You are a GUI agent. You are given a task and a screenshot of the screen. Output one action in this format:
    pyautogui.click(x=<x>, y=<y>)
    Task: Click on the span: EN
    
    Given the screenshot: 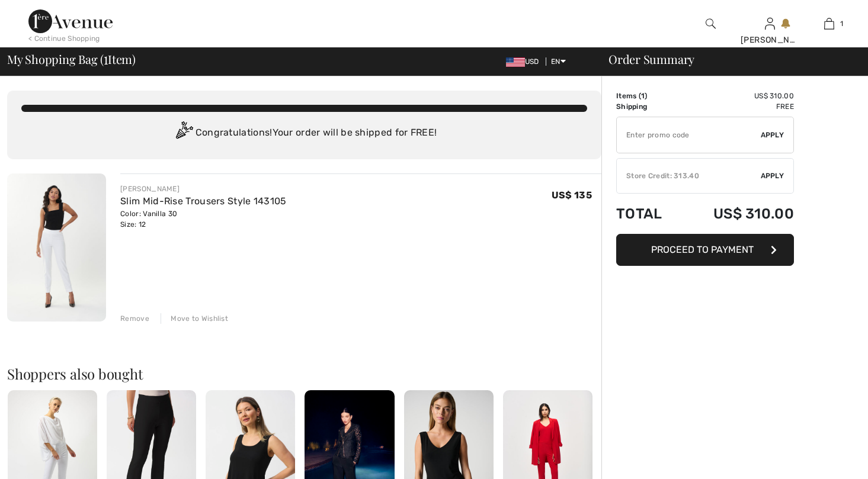 What is the action you would take?
    pyautogui.click(x=558, y=61)
    